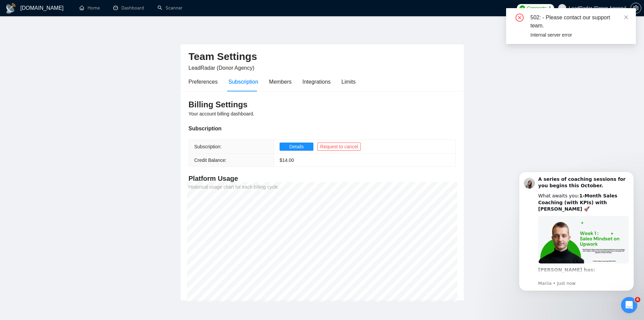 The width and height of the screenshot is (644, 320). Describe the element at coordinates (636, 8) in the screenshot. I see `span: setting` at that location.